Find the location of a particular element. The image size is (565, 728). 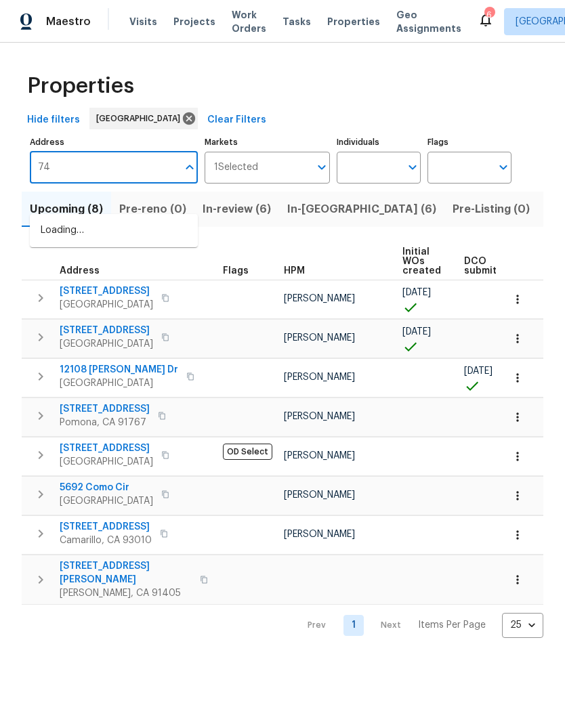

span: Address is located at coordinates (80, 271).